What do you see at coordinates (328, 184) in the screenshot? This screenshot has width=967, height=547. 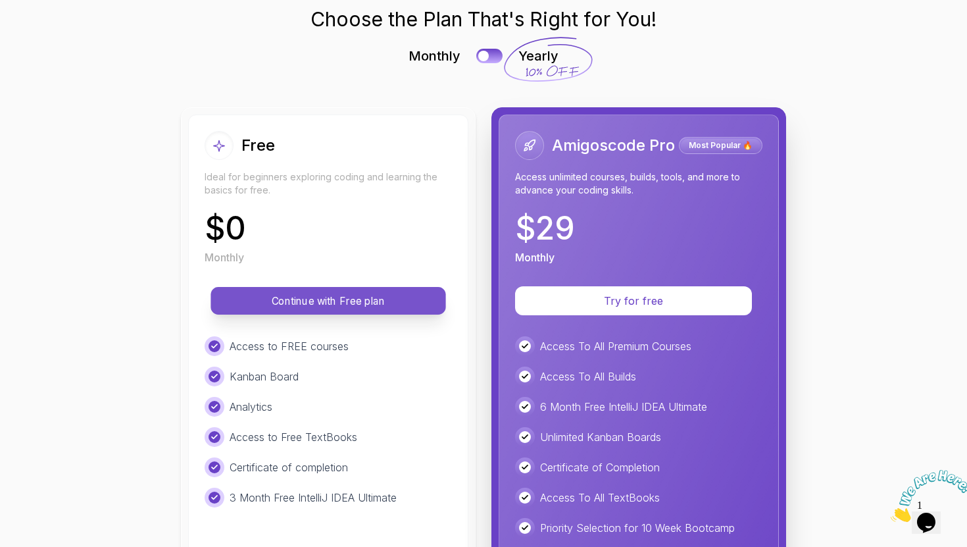 I see `p: Ideal for beginners exploring coding and learning the basics for free.` at bounding box center [328, 184].